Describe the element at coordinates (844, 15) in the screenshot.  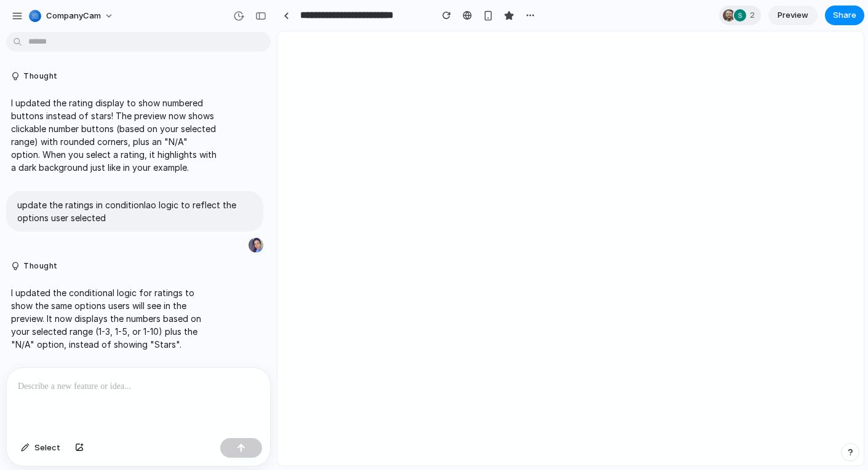
I see `button: Share` at that location.